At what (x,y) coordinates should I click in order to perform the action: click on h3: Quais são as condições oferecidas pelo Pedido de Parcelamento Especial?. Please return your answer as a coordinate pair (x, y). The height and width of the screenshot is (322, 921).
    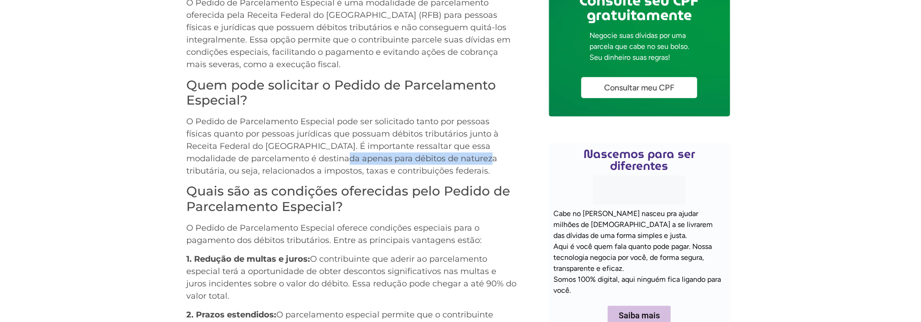
    Looking at the image, I should click on (352, 199).